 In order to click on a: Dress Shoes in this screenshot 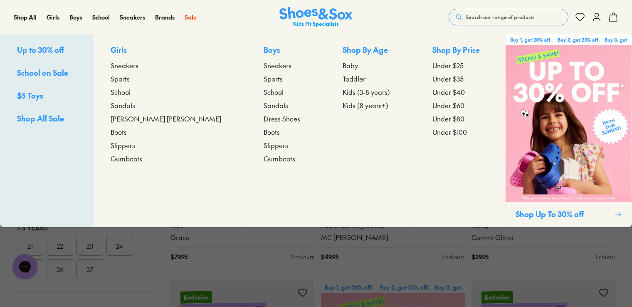, I will do `click(286, 119)`.